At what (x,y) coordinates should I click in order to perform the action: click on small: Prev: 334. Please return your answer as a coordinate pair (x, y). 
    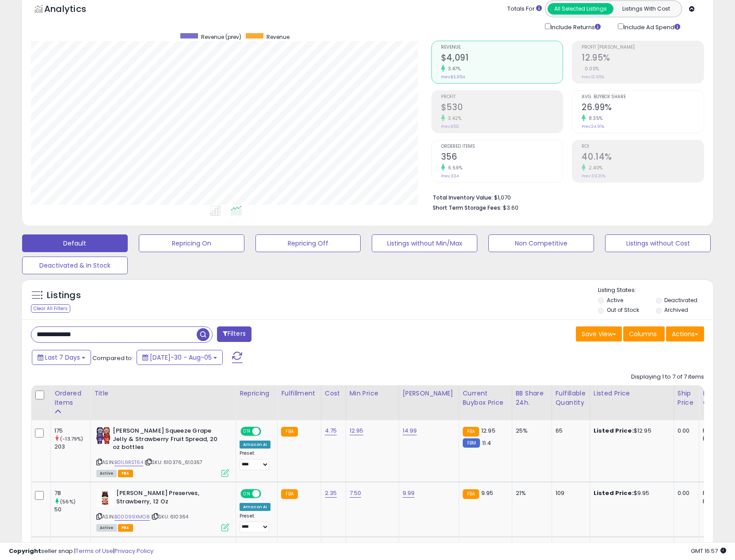
    Looking at the image, I should click on (450, 176).